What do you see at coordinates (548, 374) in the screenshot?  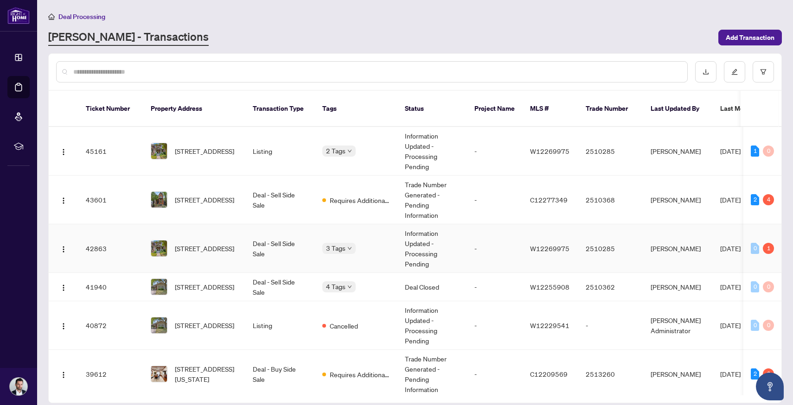 I see `span: C12209569` at bounding box center [548, 374].